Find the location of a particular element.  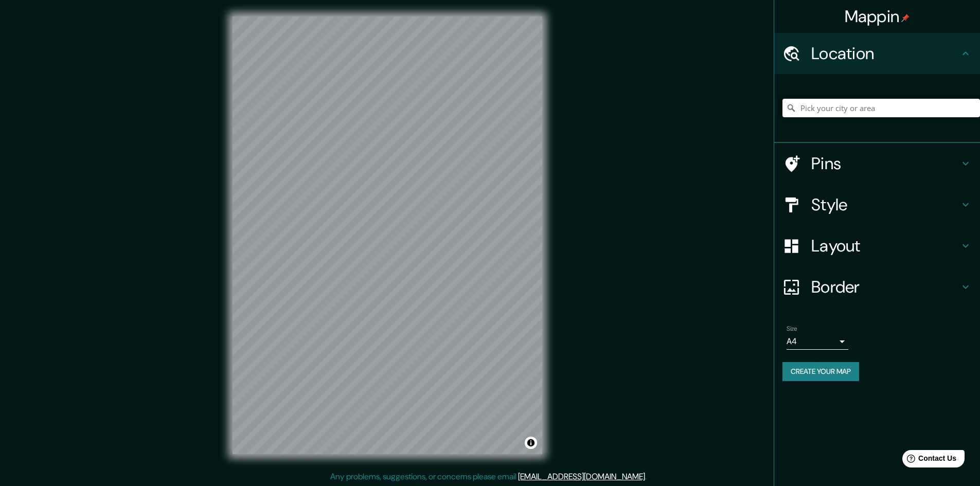

button: Toggle attribution is located at coordinates (531, 443).